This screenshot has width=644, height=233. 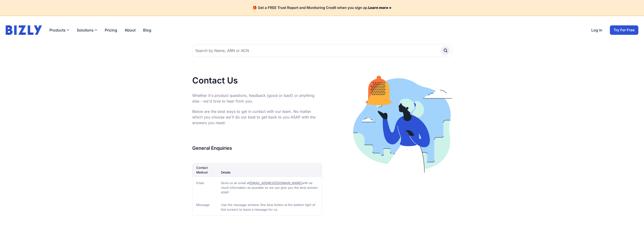 What do you see at coordinates (322, 8) in the screenshot?
I see `h4: 🎁 Get a FREE Trust Report and Monitoring Credit when you sign up.` at bounding box center [322, 8].